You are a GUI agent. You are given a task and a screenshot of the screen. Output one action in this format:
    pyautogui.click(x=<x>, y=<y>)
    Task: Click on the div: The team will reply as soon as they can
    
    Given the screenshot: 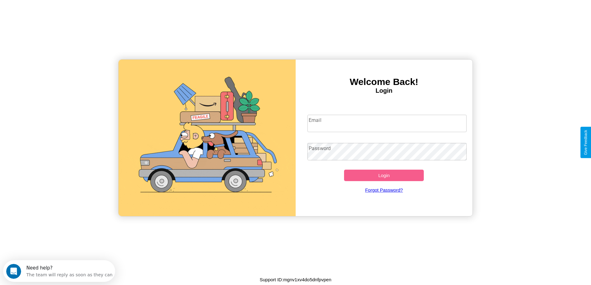 What is the action you would take?
    pyautogui.click(x=66, y=13)
    